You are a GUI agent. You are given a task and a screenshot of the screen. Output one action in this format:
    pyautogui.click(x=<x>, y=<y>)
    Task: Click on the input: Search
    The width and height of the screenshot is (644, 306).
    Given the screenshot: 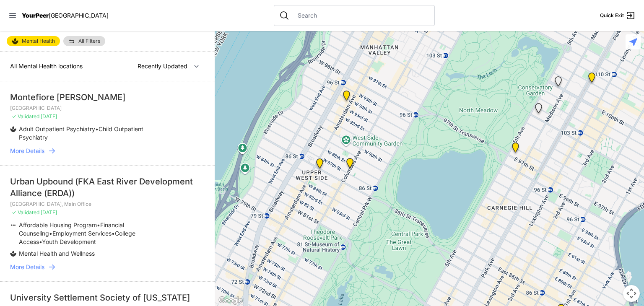 What is the action you would take?
    pyautogui.click(x=361, y=15)
    